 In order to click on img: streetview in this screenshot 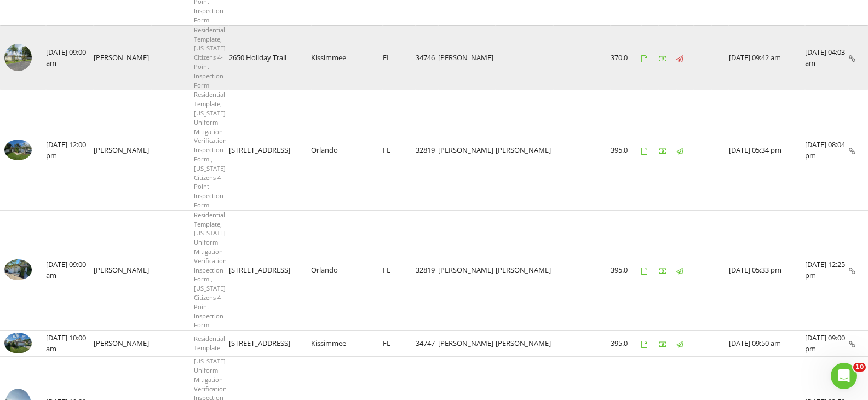, I will do `click(18, 57)`.